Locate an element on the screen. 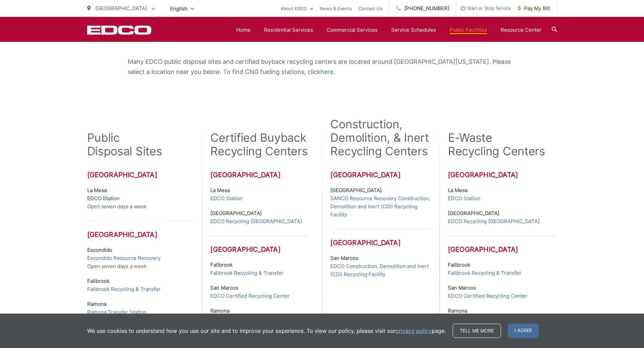 This screenshot has height=348, width=644. h2: Public Disposal Sites is located at coordinates (125, 144).